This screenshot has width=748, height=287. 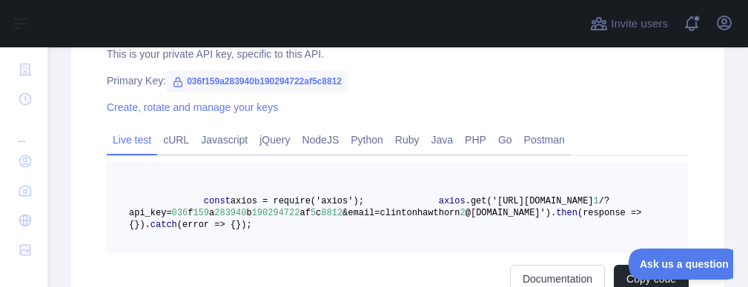 I want to click on span: b, so click(x=248, y=213).